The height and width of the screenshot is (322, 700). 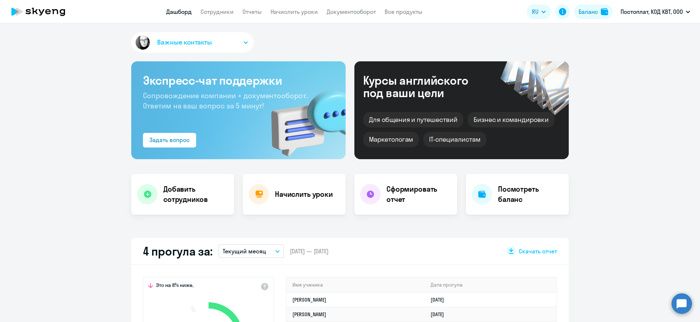 I want to click on div: IT-специалистам, so click(x=455, y=139).